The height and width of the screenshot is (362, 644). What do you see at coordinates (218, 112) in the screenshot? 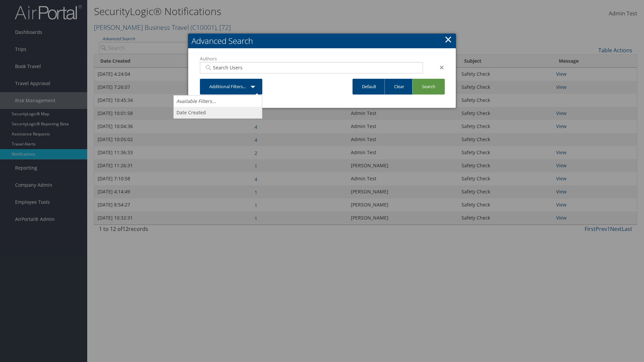
I see `a: Date Created` at bounding box center [218, 112].